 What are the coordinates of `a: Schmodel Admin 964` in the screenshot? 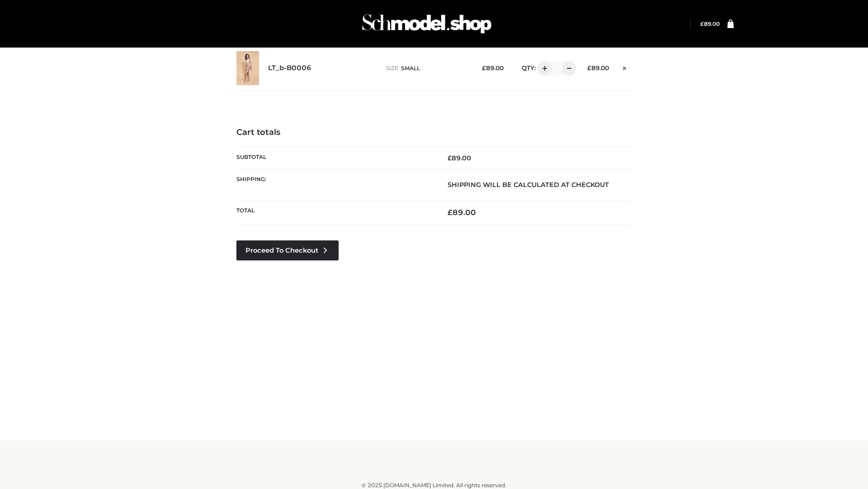 It's located at (427, 24).